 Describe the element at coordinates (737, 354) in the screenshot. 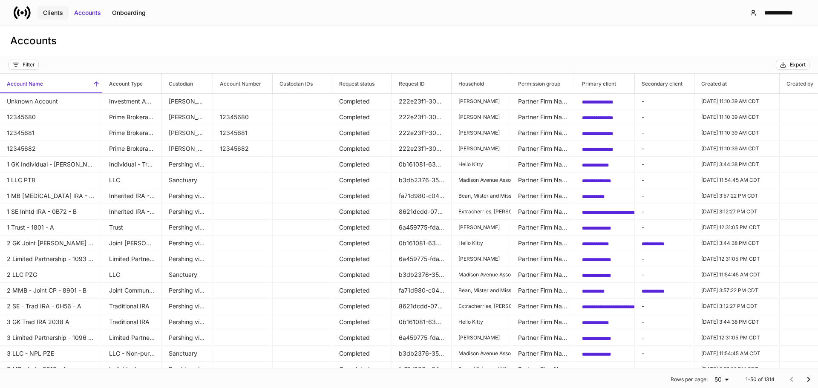

I see `td: 2025-04-17T16:54:45.303Z` at that location.